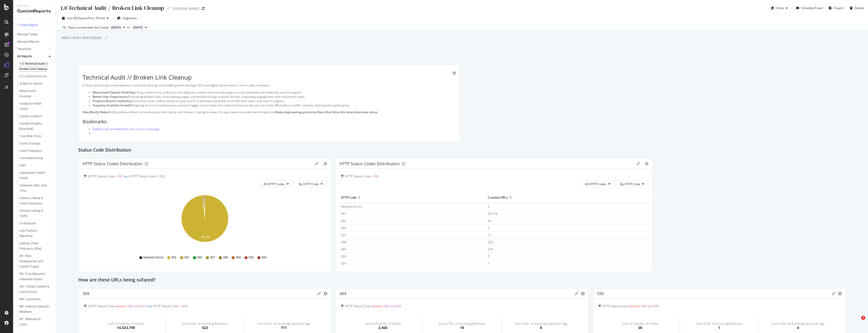 The height and width of the screenshot is (333, 868). What do you see at coordinates (105, 150) in the screenshot?
I see `h2: Status Code Distribution` at bounding box center [105, 150].